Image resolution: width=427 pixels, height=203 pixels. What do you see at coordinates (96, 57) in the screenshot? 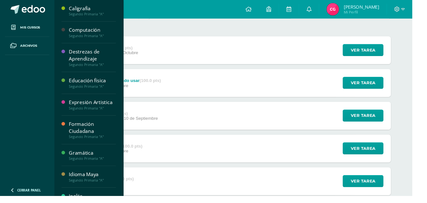
I see `div: Destrezas de Aprendizaje` at bounding box center [96, 57].